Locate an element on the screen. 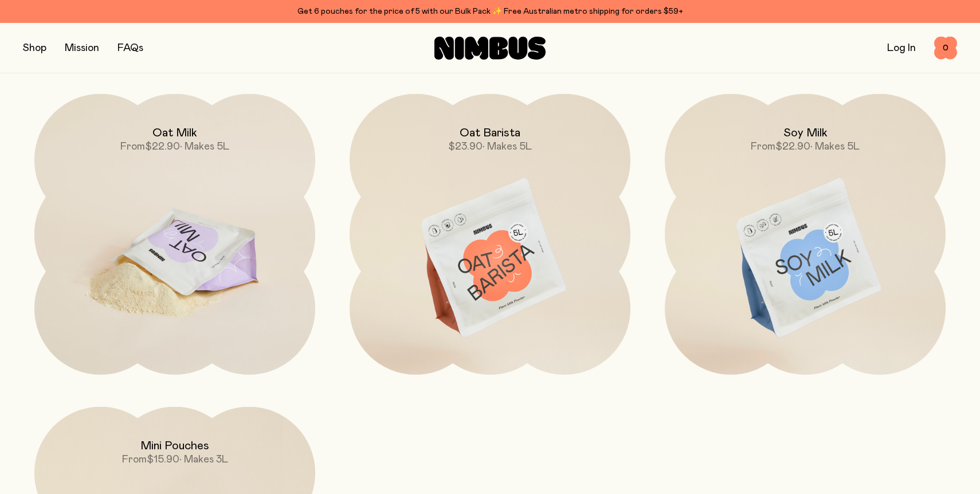 Image resolution: width=980 pixels, height=494 pixels. a: Oat Barista$23.90• Makes 5L is located at coordinates (490, 235).